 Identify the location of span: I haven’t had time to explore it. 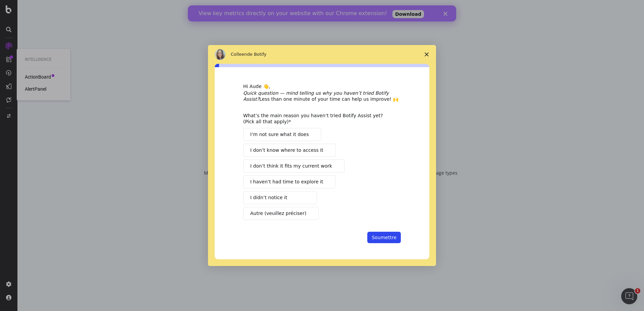
(286, 182).